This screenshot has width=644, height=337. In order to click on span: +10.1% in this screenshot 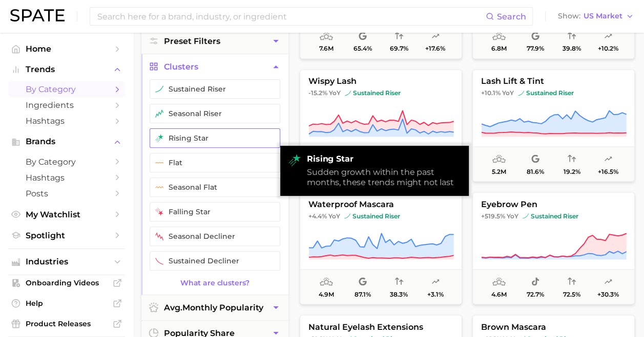, I will do `click(491, 93)`.